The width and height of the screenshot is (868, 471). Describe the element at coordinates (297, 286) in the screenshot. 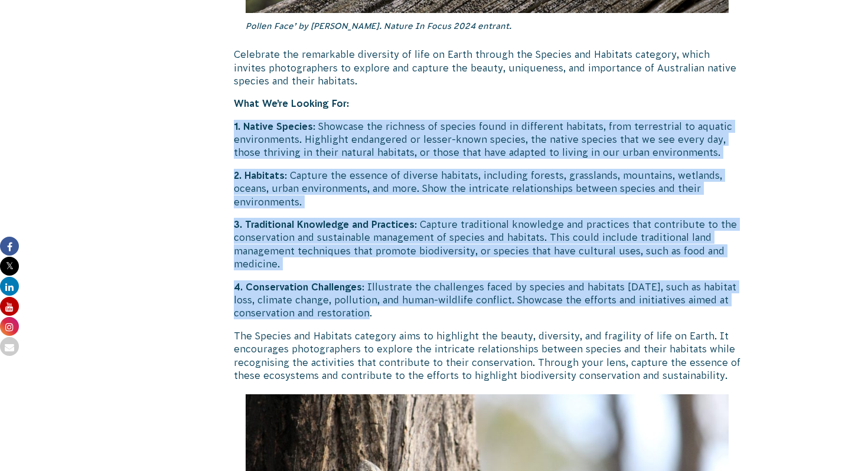

I see `strong: 4. Conservation Challenges` at that location.